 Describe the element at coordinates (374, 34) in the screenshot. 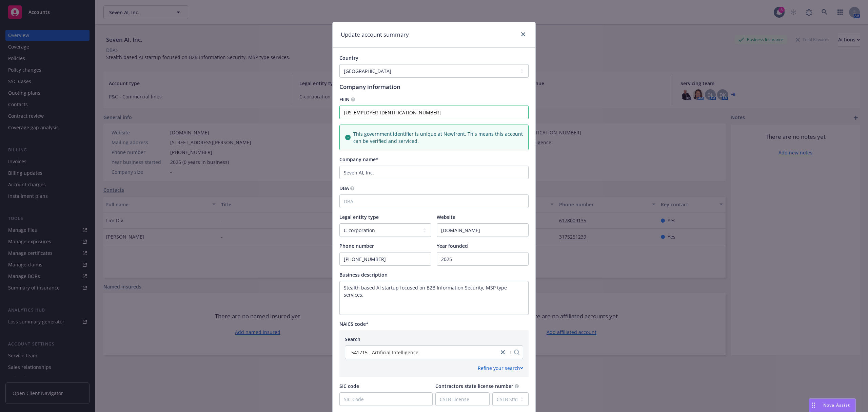

I see `h1: Update account summary` at that location.